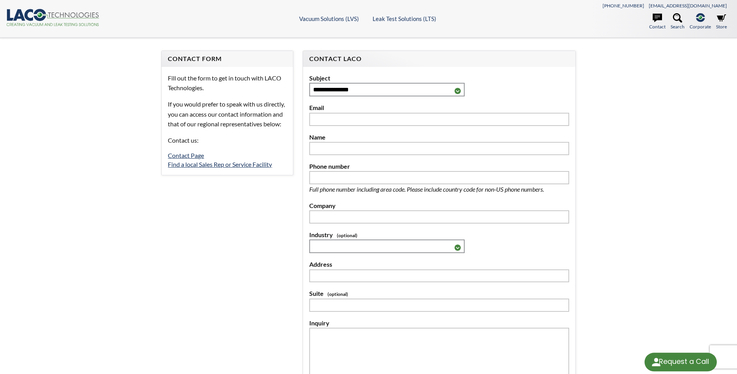  Describe the element at coordinates (227, 83) in the screenshot. I see `p: Fill out the form to get in touch with LACO Technologies.` at that location.